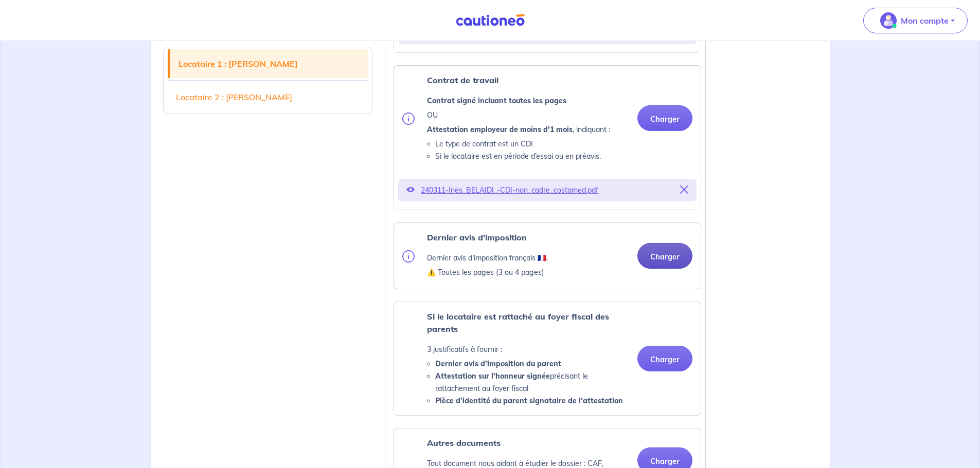 Image resolution: width=980 pixels, height=468 pixels. What do you see at coordinates (548, 190) in the screenshot?
I see `p: 240311-Ines_BELAIDI_-CDI-non_cadre_costamed.pdf` at bounding box center [548, 190].